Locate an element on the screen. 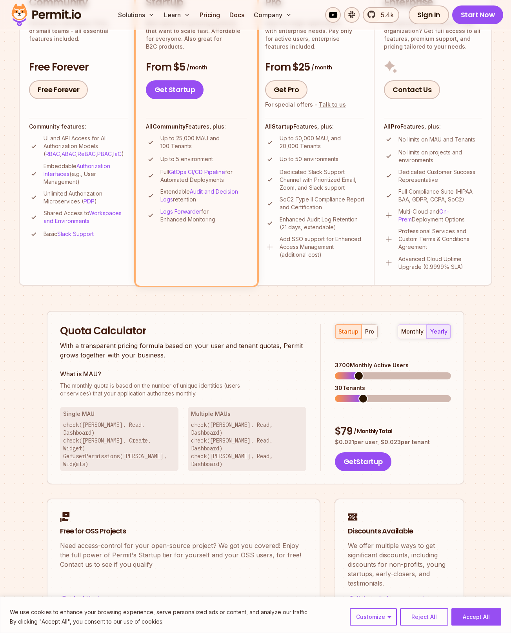 The height and width of the screenshot is (633, 511). a: Contact Us is located at coordinates (411, 90).